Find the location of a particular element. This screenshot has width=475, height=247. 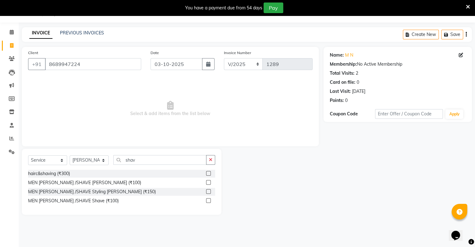

div: Coupon Code is located at coordinates (352, 114).